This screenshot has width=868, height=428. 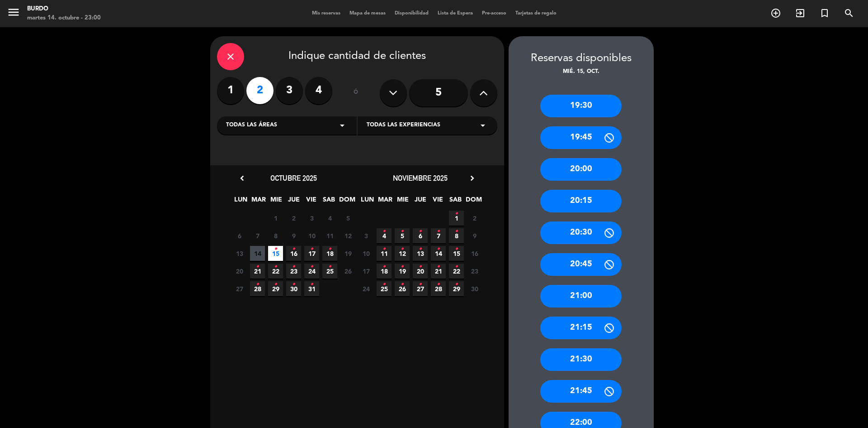 What do you see at coordinates (800, 13) in the screenshot?
I see `i: exit_to_app` at bounding box center [800, 13].